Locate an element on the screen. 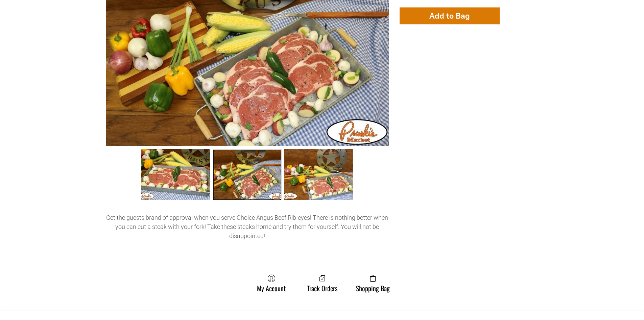 The image size is (644, 320). a: Track Orders is located at coordinates (322, 283).